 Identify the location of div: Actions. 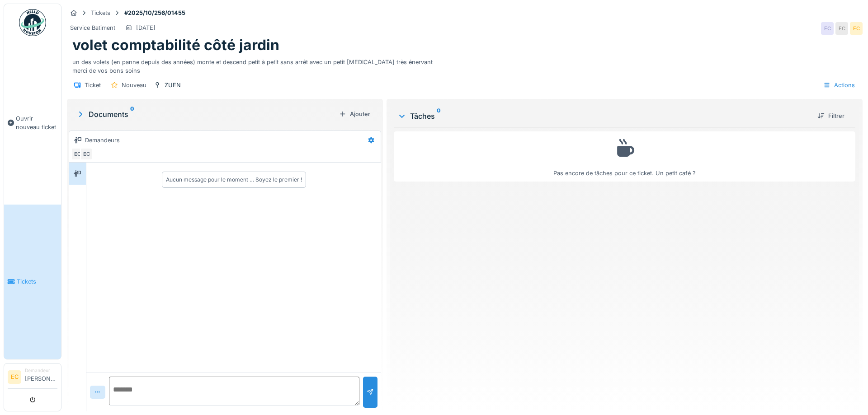
(839, 85).